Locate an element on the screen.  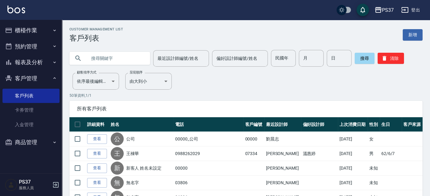
button: 客戶管理 is located at coordinates (31, 78).